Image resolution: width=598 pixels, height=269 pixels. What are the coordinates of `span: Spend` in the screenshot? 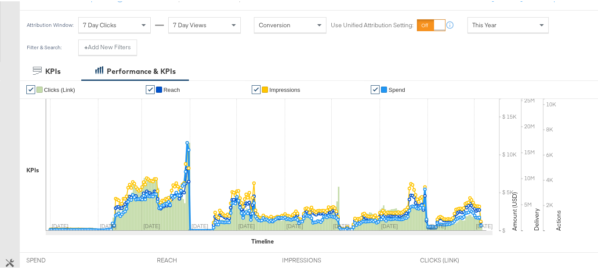 It's located at (397, 88).